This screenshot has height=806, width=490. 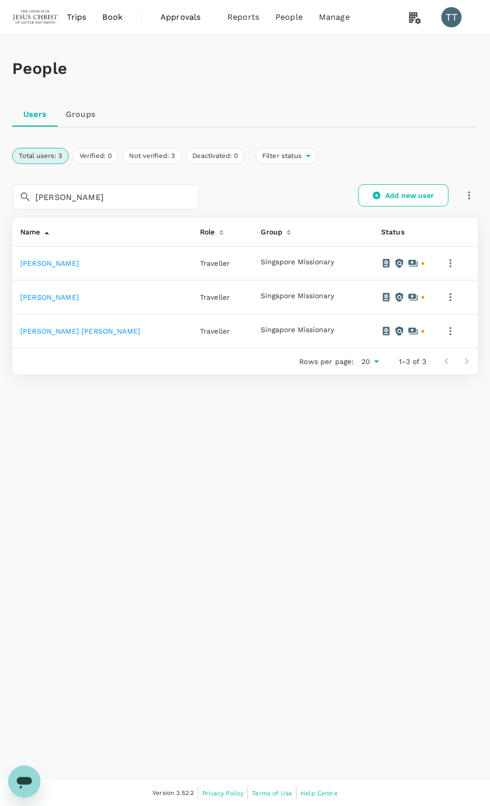 What do you see at coordinates (223, 793) in the screenshot?
I see `a: Privacy Policy` at bounding box center [223, 793].